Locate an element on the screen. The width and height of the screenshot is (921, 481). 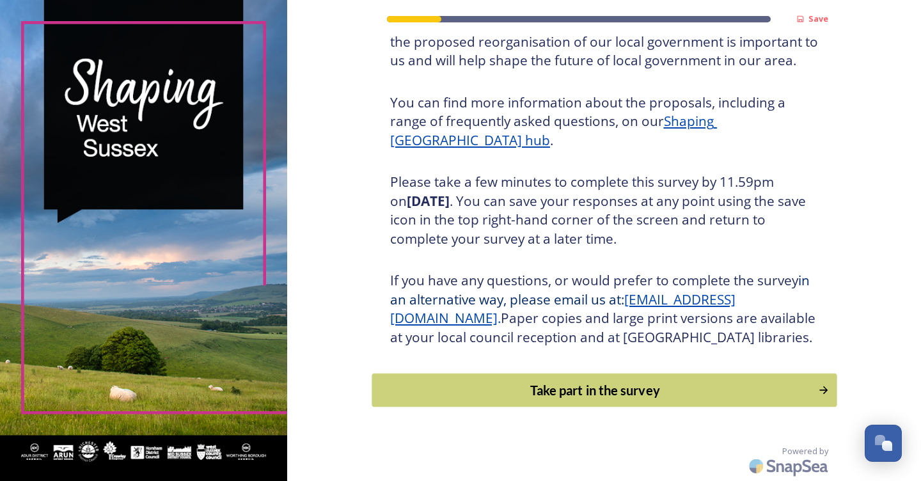
h3: Thank you for taking the time to complete this survey. Your views on the proposed reorganisation ... is located at coordinates (604, 42).